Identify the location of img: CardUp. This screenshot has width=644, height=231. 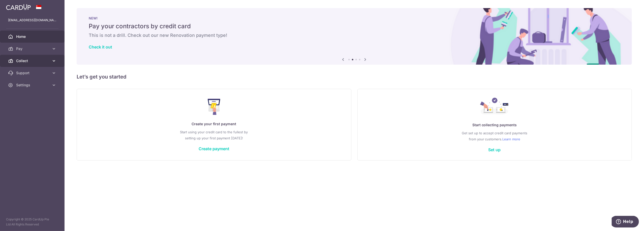
(19, 7).